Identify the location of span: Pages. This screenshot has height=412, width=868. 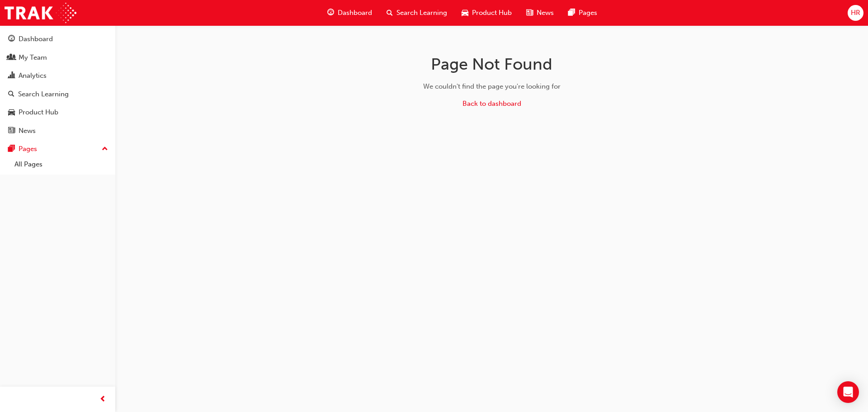
(588, 12).